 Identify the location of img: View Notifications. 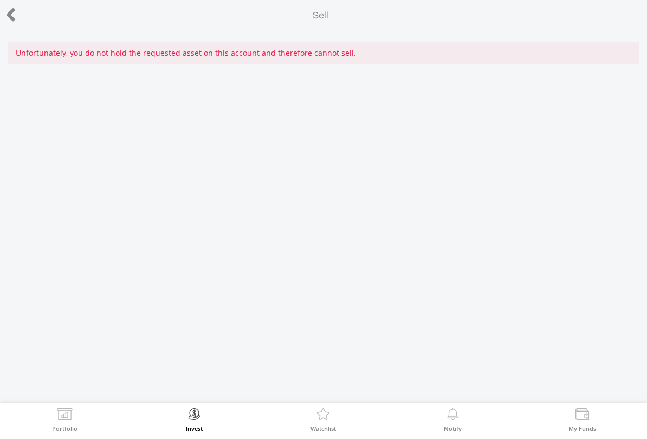
(452, 415).